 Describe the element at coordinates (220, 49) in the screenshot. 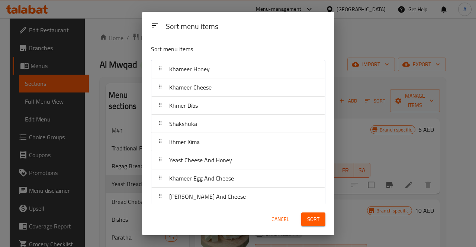

I see `p: Sort menu items` at that location.